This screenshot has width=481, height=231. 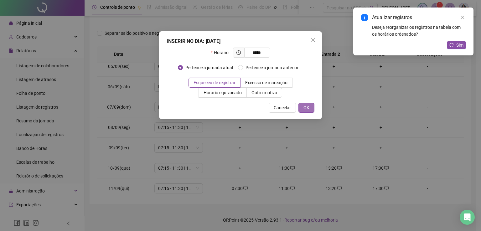 What do you see at coordinates (456, 45) in the screenshot?
I see `button: Sim` at bounding box center [456, 45].